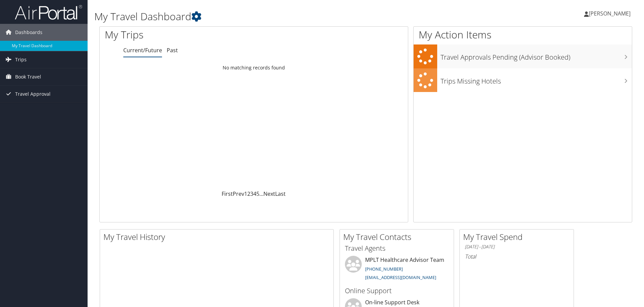 The image size is (644, 307). I want to click on span: Book Travel, so click(28, 77).